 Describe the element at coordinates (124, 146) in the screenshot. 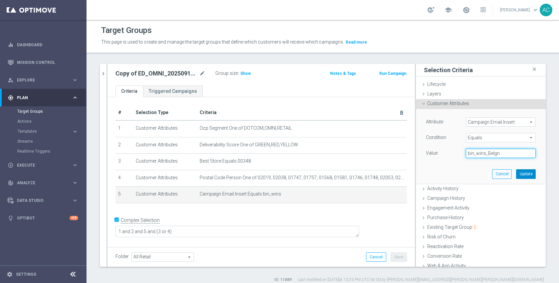

I see `td: 2` at that location.